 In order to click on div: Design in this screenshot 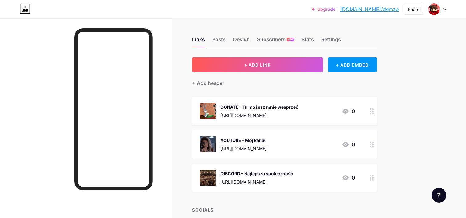, I will do `click(241, 41)`.